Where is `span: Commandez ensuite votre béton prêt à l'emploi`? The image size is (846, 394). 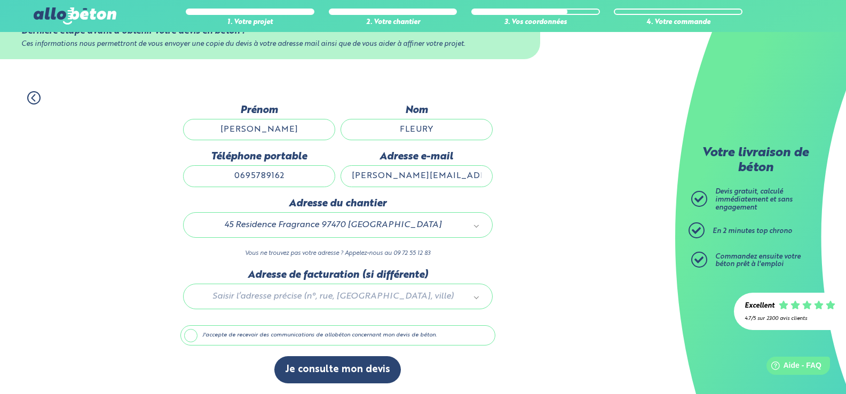 span: Commandez ensuite votre béton prêt à l'emploi is located at coordinates (758, 261).